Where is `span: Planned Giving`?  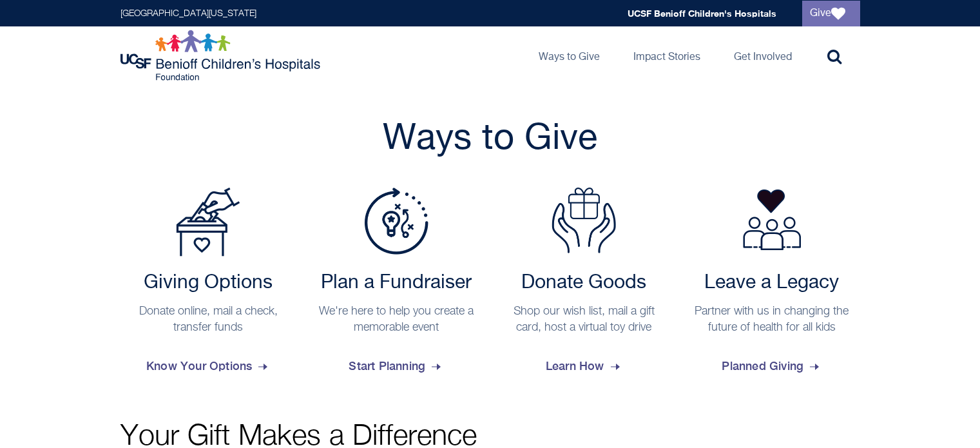
span: Planned Giving is located at coordinates (771, 366).